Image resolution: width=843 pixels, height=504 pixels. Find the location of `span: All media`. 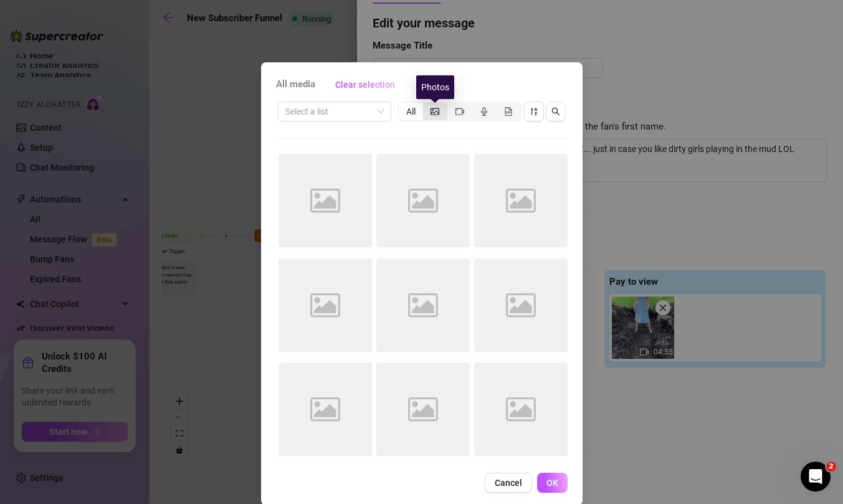

span: All media is located at coordinates (296, 85).